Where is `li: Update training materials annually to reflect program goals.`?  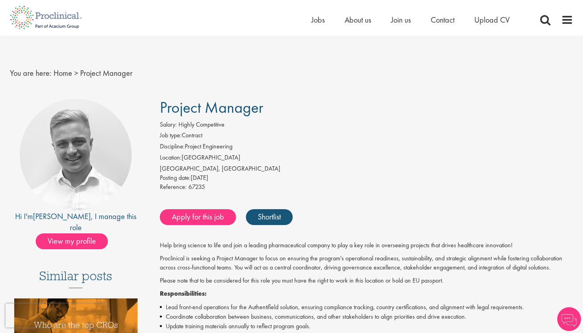
li: Update training materials annually to reflect program goals. is located at coordinates (366, 326).